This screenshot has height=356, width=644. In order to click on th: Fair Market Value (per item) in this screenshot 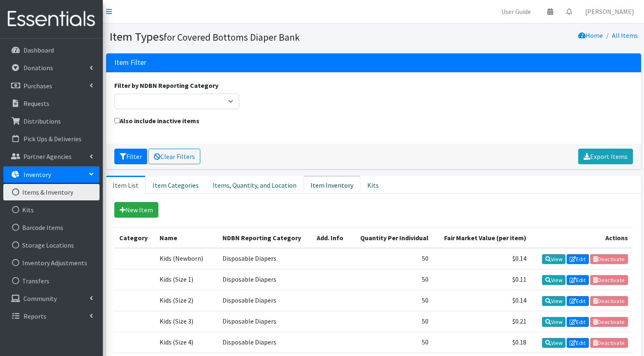, I will do `click(482, 238)`.